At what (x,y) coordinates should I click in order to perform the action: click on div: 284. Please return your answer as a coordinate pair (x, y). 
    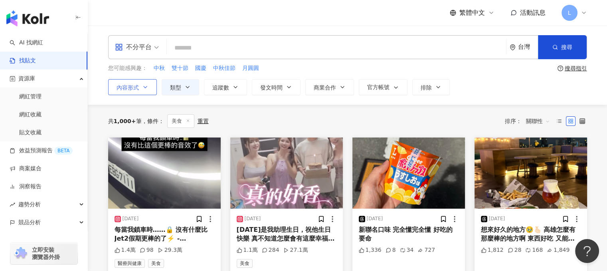
    Looking at the image, I should click on (271, 250).